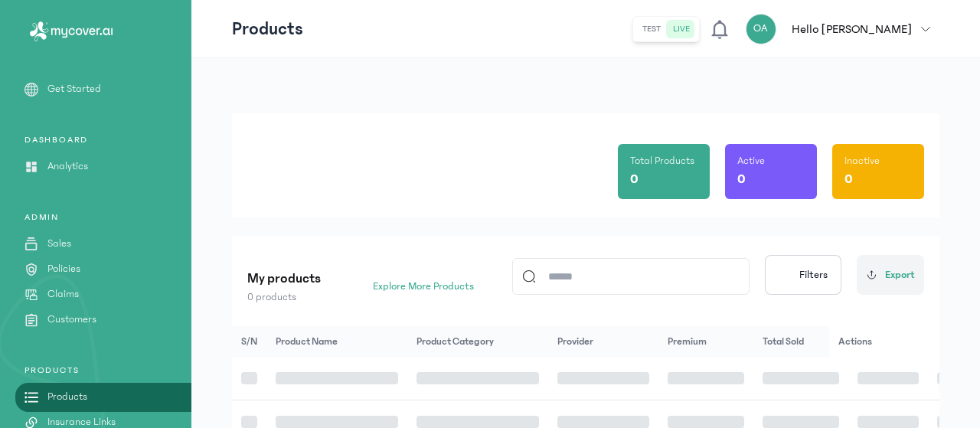 Image resolution: width=980 pixels, height=428 pixels. Describe the element at coordinates (424, 286) in the screenshot. I see `span: Explore More Products` at that location.